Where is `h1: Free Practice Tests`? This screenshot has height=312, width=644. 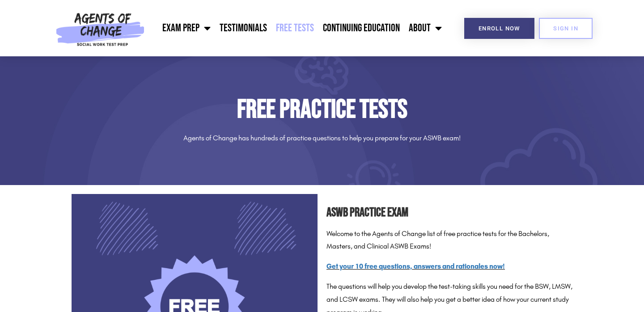
h1: Free Practice Tests is located at coordinates (322, 109).